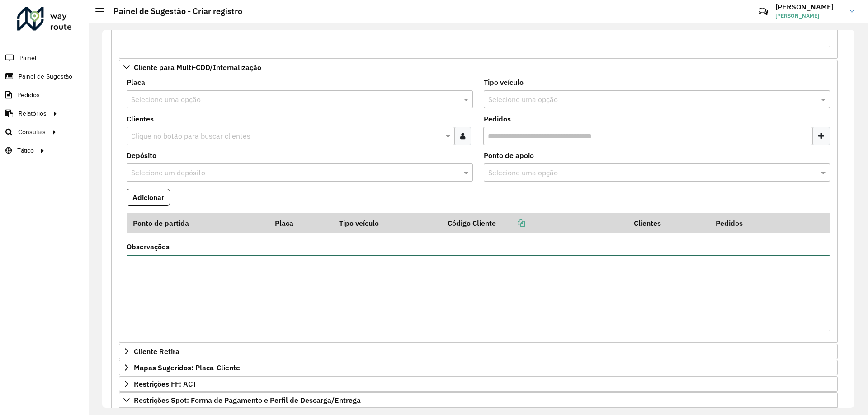 Image resolution: width=868 pixels, height=415 pixels. What do you see at coordinates (478, 384) in the screenshot?
I see `a: Restrições FF: ACT` at bounding box center [478, 384].